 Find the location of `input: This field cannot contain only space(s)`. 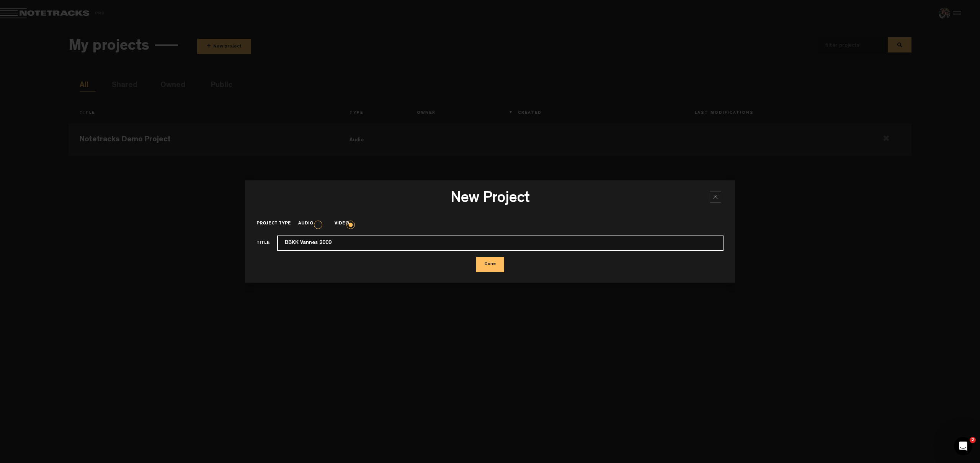

input: This field cannot contain only space(s) is located at coordinates (500, 243).